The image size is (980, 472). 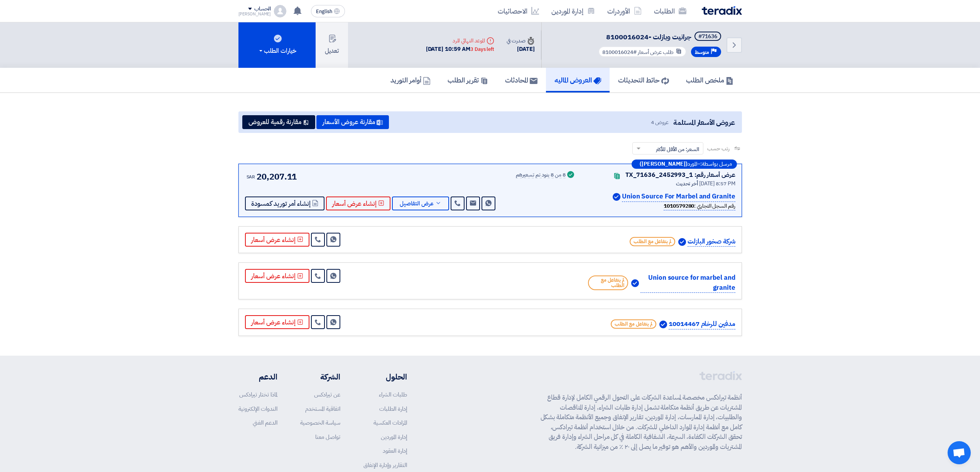 I want to click on h5: ملخص الطلب, so click(x=709, y=80).